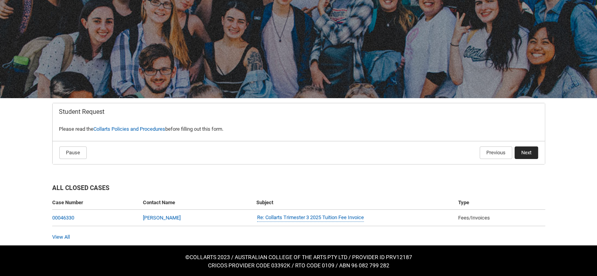 The width and height of the screenshot is (597, 276). I want to click on th: Type, so click(500, 203).